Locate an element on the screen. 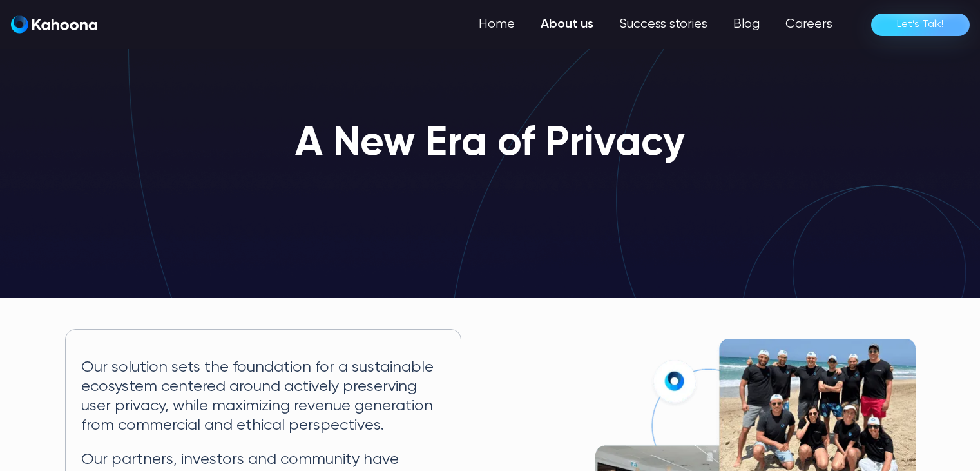 Image resolution: width=980 pixels, height=471 pixels. a: Home is located at coordinates (497, 25).